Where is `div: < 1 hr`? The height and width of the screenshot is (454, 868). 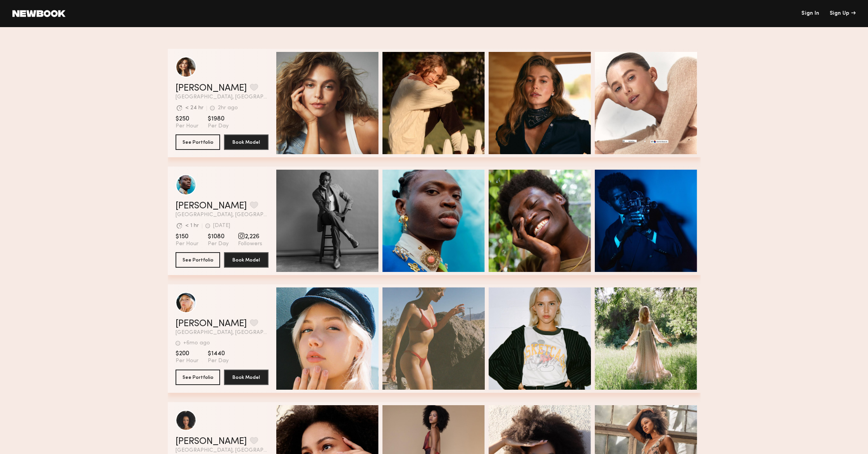 div: < 1 hr is located at coordinates (192, 226).